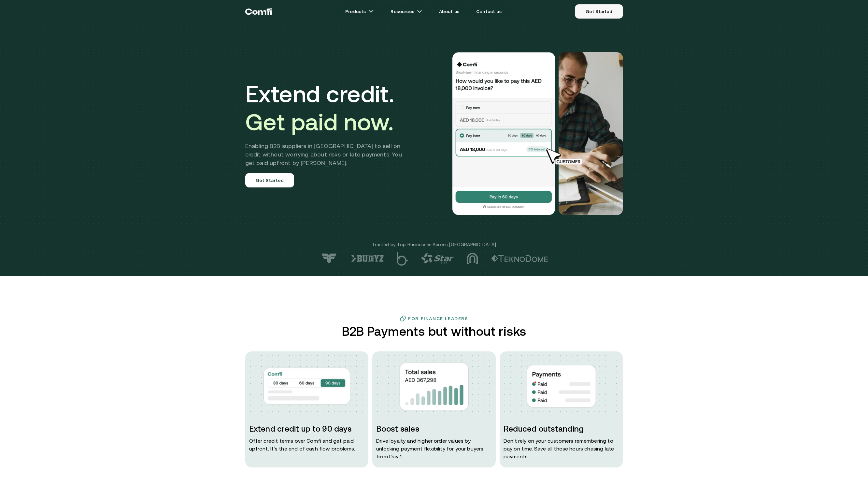  Describe the element at coordinates (434, 331) in the screenshot. I see `h2: B2B Payments but without risks` at that location.